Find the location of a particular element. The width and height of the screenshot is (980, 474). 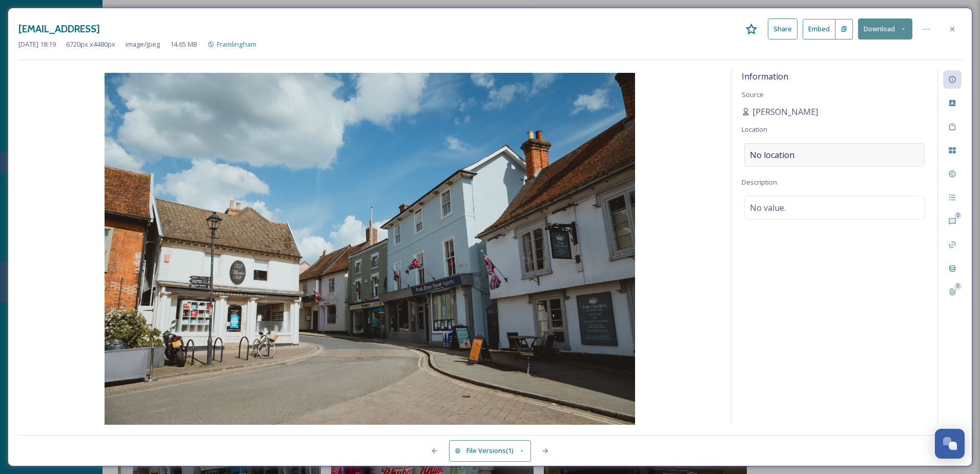

span: Framlingham is located at coordinates (236, 44).